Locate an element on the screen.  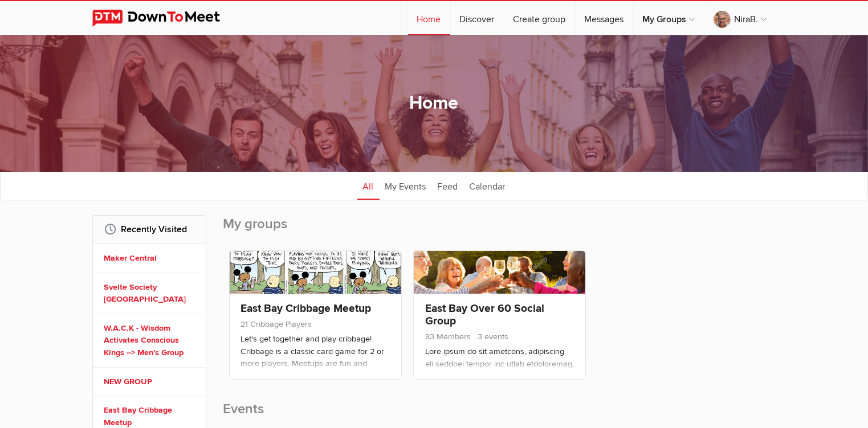
span: 21 Cribbage Players is located at coordinates (276, 324).